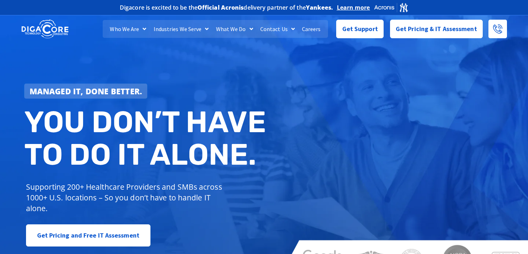  Describe the element at coordinates (86, 91) in the screenshot. I see `strong: Managed IT, done better.` at that location.